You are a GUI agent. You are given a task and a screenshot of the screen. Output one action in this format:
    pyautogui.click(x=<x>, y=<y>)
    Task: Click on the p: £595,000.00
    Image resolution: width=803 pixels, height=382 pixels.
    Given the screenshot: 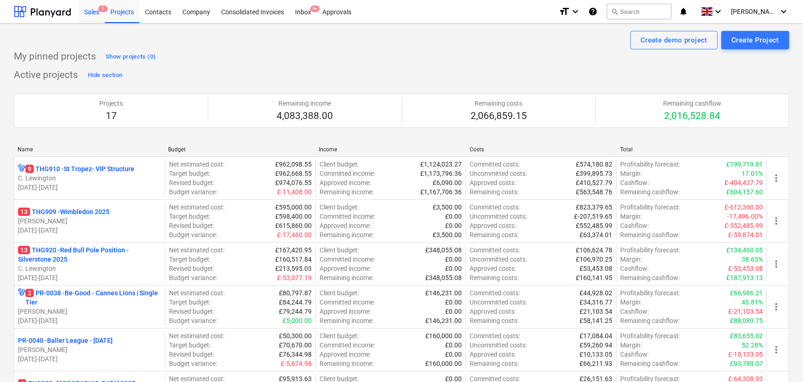 What is the action you would take?
    pyautogui.click(x=293, y=207)
    